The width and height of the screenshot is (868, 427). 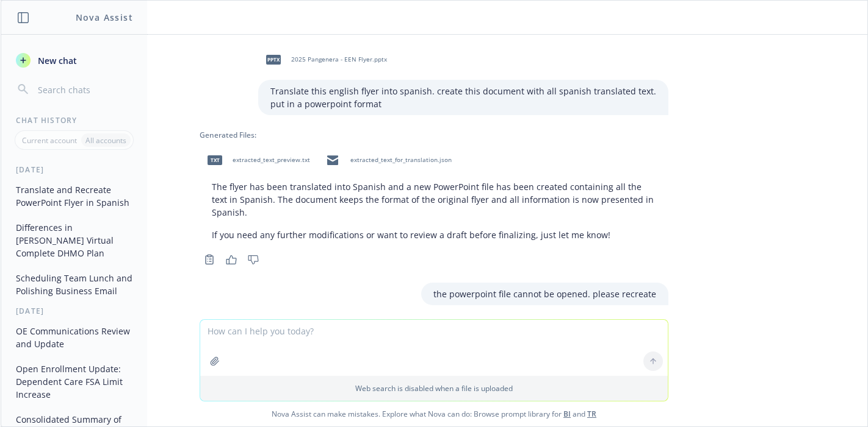 I want to click on p: If you need any further modifications or want to review a draft before finalizing, just let me know!, so click(x=434, y=235).